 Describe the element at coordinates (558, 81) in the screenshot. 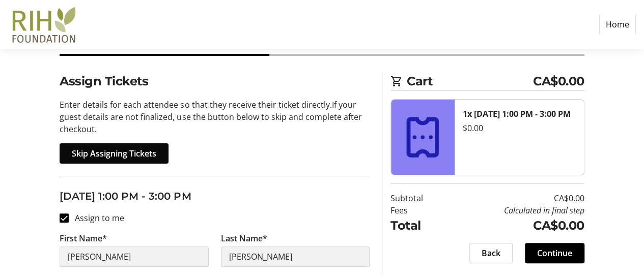

I see `span: CA$0.00` at that location.